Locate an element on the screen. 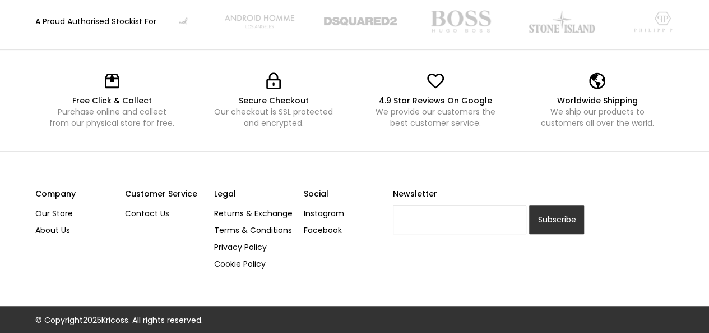  a: Returns & Exchange is located at coordinates (255, 213).